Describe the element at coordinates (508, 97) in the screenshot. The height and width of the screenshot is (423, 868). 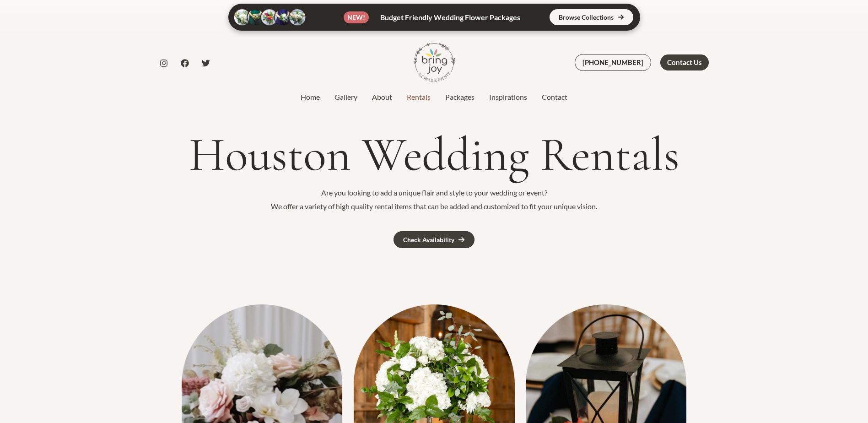
I see `a: Inspirations` at that location.